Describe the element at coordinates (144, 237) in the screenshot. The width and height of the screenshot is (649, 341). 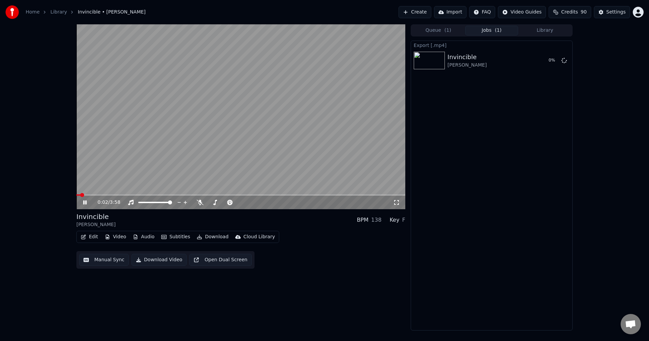
I see `button: Audio` at that location.